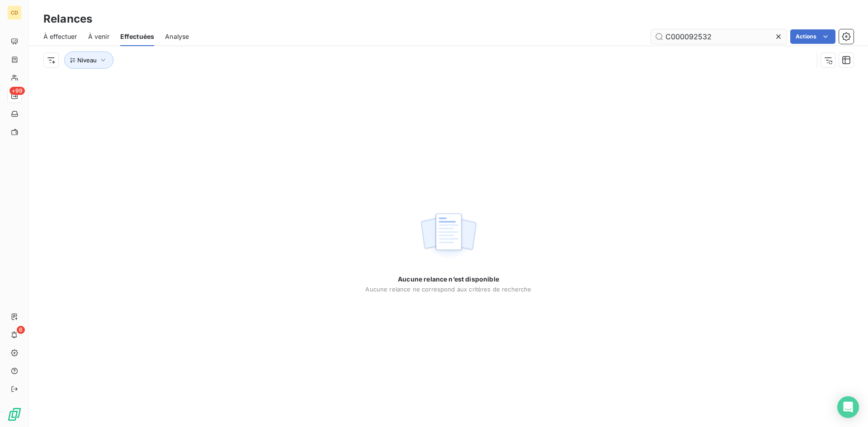 The height and width of the screenshot is (427, 868). What do you see at coordinates (99, 37) in the screenshot?
I see `span: À venir` at bounding box center [99, 37].